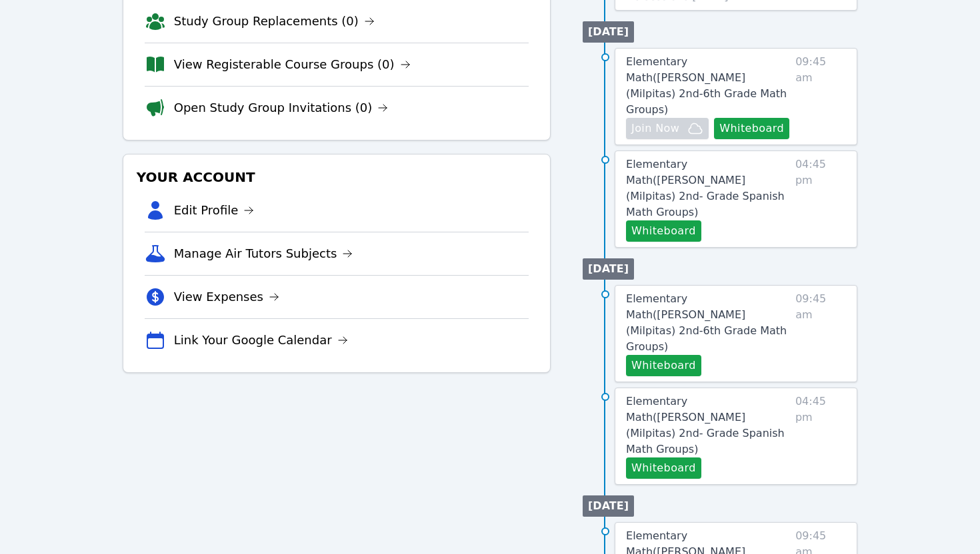 The height and width of the screenshot is (554, 980). What do you see at coordinates (655, 129) in the screenshot?
I see `span: Join Now` at bounding box center [655, 129].